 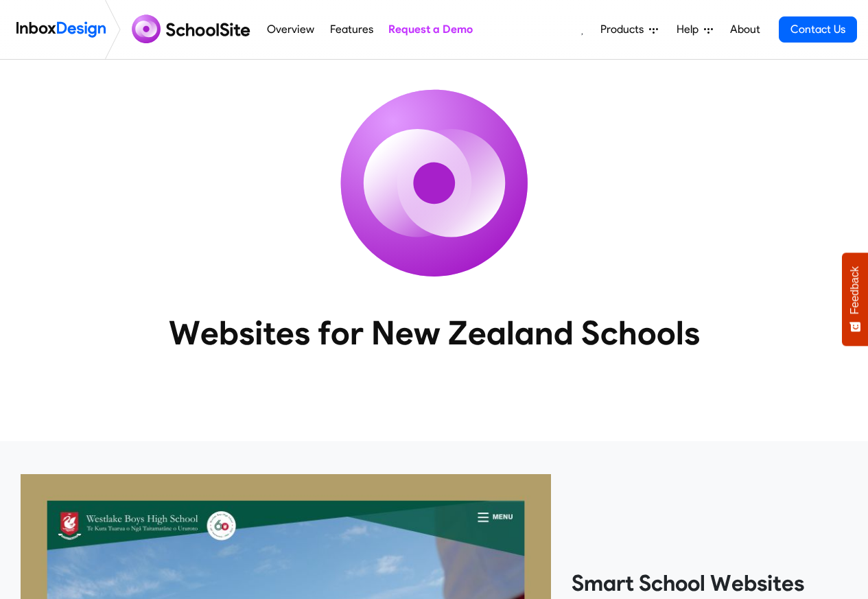 What do you see at coordinates (431, 30) in the screenshot?
I see `a: Request a Demo` at bounding box center [431, 30].